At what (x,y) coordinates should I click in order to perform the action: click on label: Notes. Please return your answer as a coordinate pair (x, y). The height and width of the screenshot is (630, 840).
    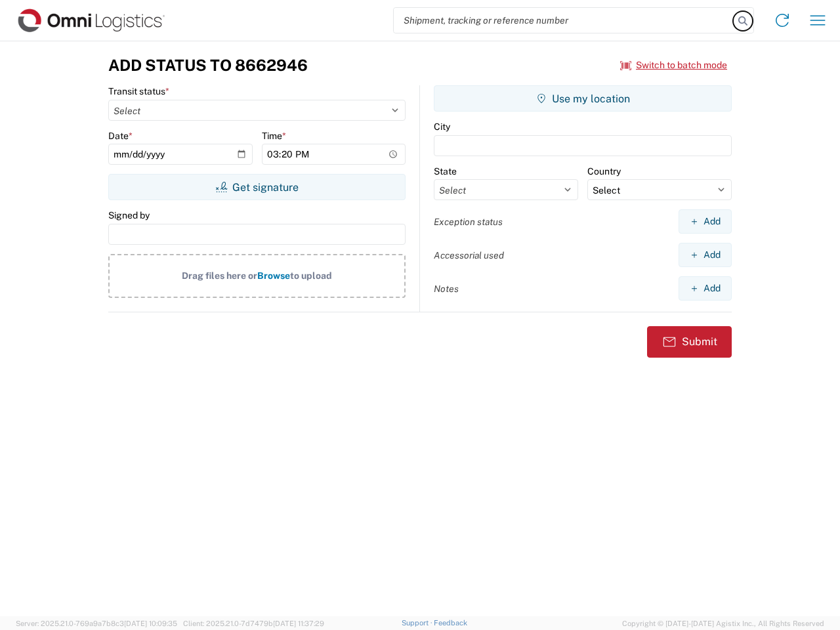
    Looking at the image, I should click on (446, 289).